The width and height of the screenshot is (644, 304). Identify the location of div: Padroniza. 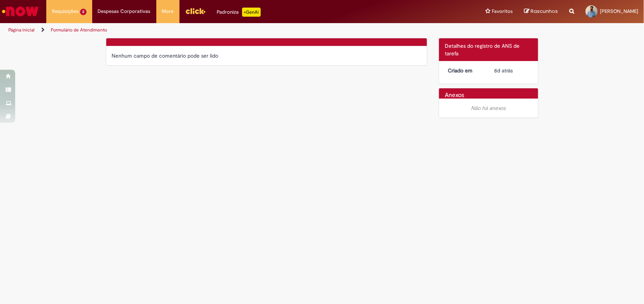
(239, 12).